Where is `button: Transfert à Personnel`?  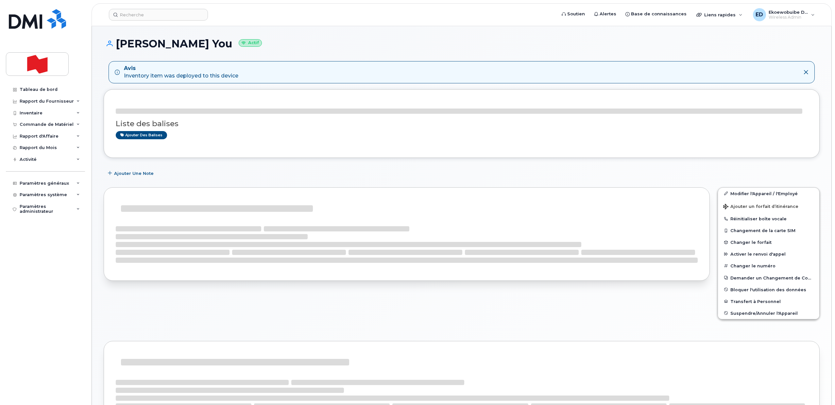 button: Transfert à Personnel is located at coordinates (769, 302).